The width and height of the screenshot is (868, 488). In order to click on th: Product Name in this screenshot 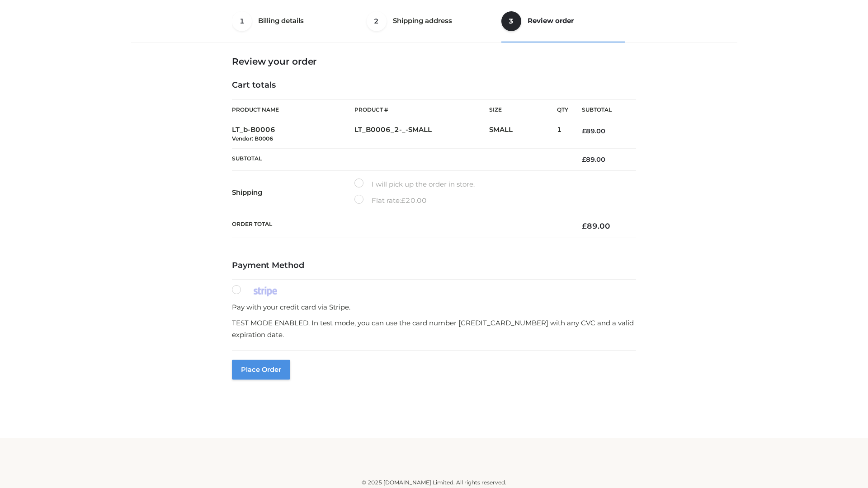, I will do `click(293, 110)`.